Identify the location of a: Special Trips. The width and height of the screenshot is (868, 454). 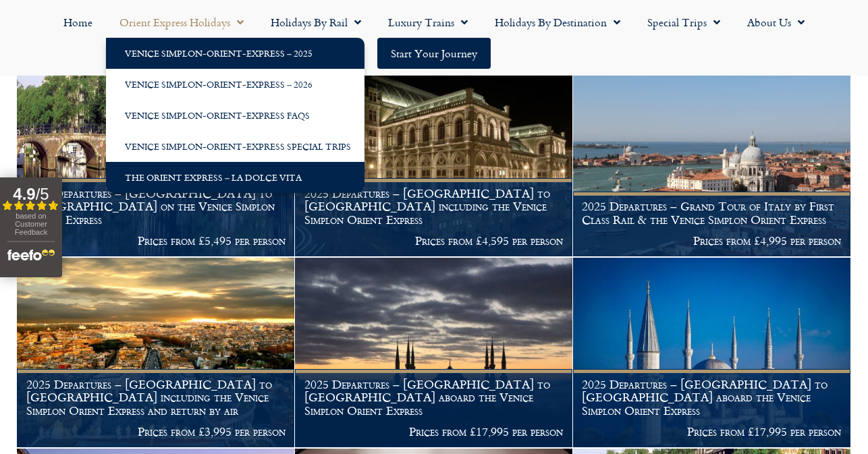
(683, 22).